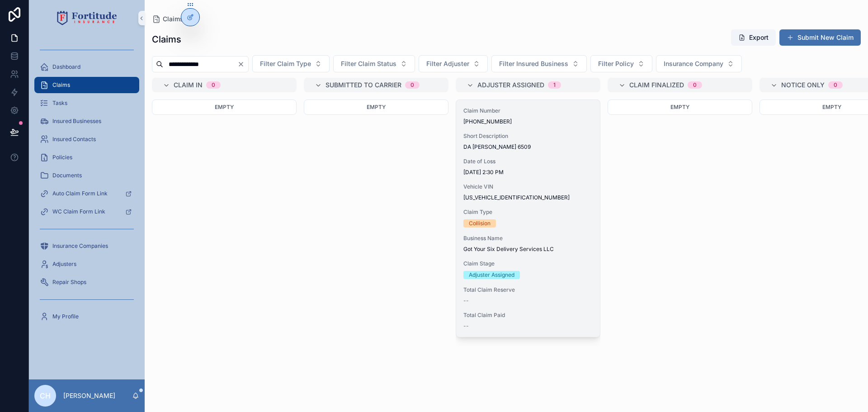 The image size is (868, 412). I want to click on a: Insured Businesses, so click(87, 122).